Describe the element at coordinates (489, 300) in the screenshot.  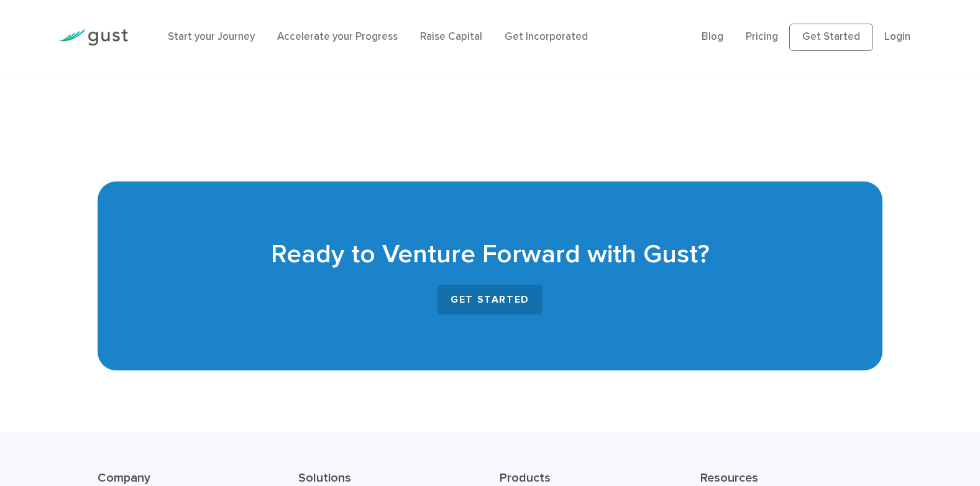
I see `a: GET STARTED` at that location.